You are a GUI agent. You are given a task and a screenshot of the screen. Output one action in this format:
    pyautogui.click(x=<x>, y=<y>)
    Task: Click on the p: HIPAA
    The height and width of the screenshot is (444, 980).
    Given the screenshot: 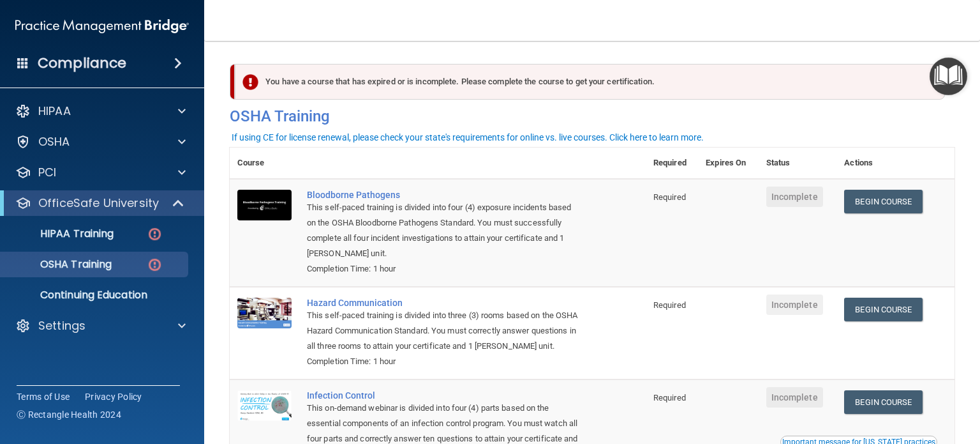 What is the action you would take?
    pyautogui.click(x=54, y=111)
    